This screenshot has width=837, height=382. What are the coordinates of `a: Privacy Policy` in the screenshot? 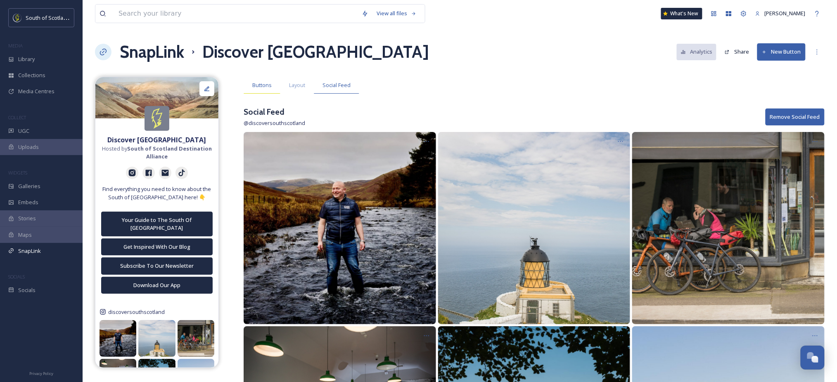 It's located at (41, 373).